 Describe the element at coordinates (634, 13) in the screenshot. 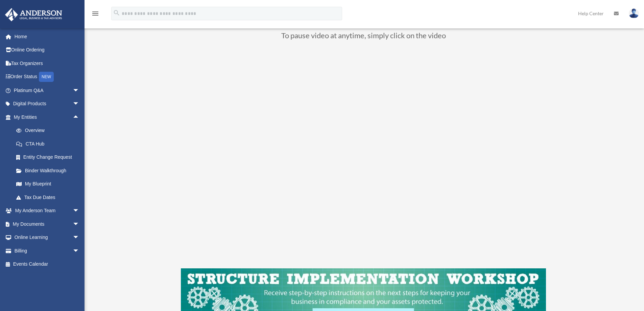

I see `img: User Pic` at that location.